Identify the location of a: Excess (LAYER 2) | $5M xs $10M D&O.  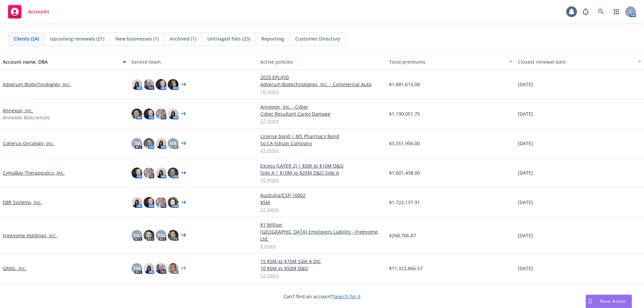
(322, 166).